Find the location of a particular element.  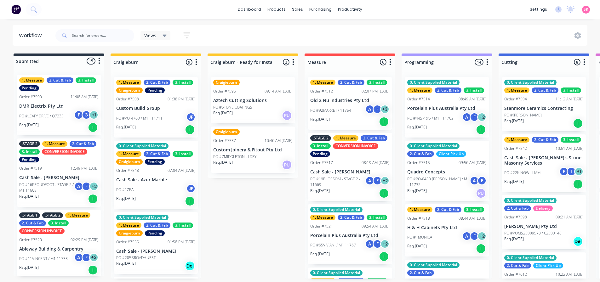

div: + 1 is located at coordinates (579, 172).